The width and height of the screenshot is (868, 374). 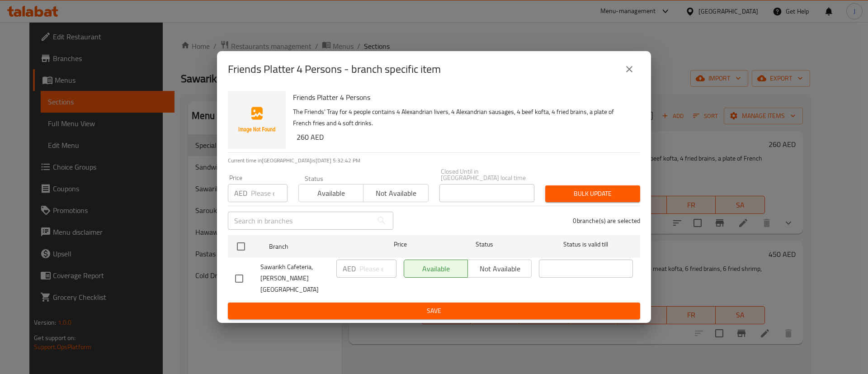 I want to click on span: Branch, so click(x=316, y=247).